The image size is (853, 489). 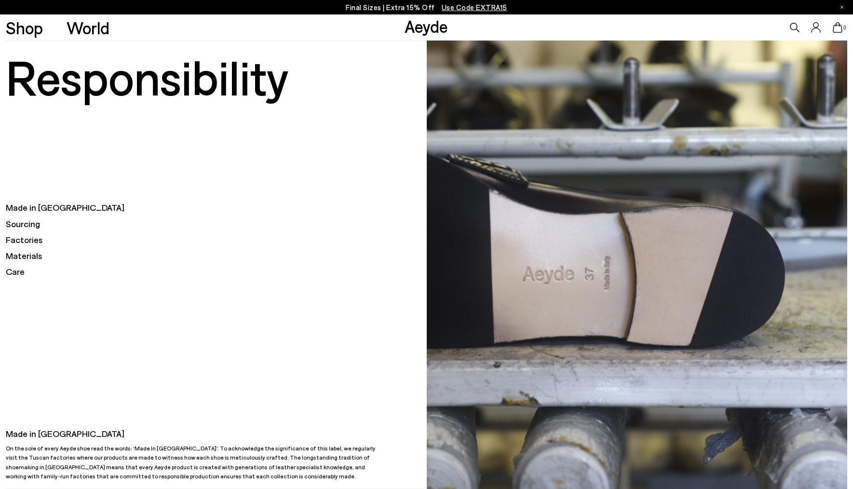 What do you see at coordinates (216, 272) in the screenshot?
I see `h5: Care` at bounding box center [216, 272].